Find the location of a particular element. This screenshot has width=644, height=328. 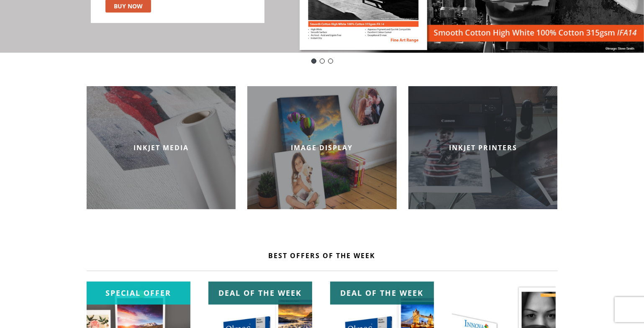

div: Innova-general is located at coordinates (322, 61).